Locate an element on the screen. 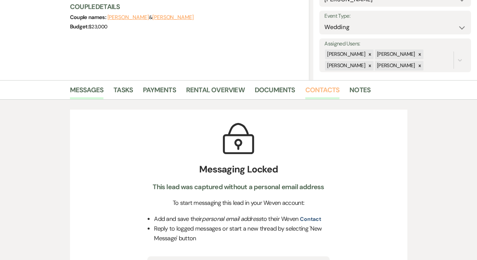 The width and height of the screenshot is (477, 260). a: Rental Overview is located at coordinates (215, 92).